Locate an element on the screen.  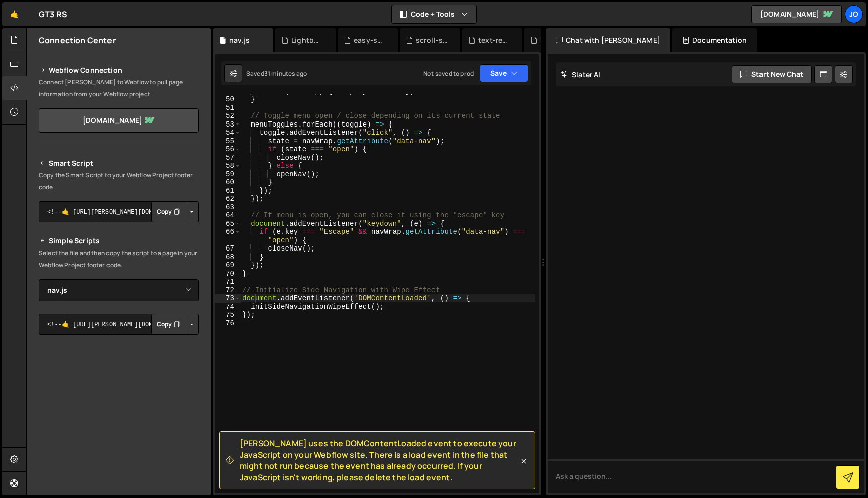
div: 75 is located at coordinates (228, 315).